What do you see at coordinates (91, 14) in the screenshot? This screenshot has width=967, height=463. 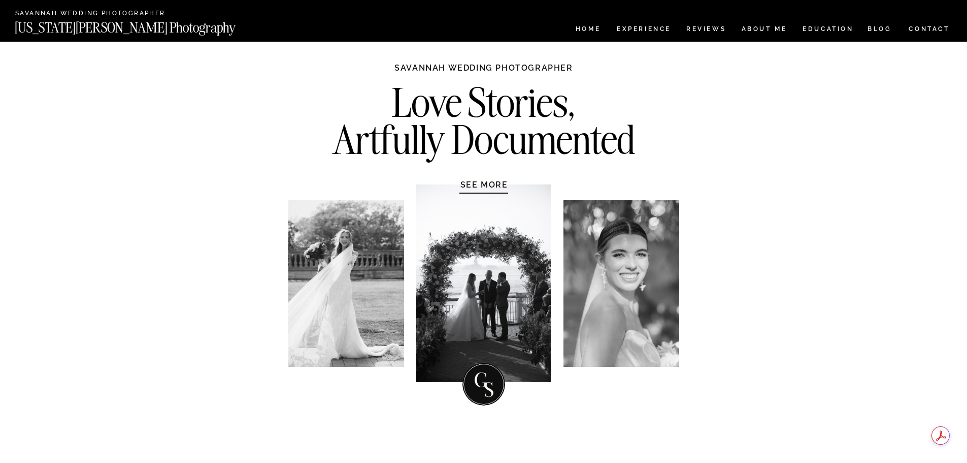 I see `h2: Savannah Wedding Photographer` at bounding box center [91, 14].